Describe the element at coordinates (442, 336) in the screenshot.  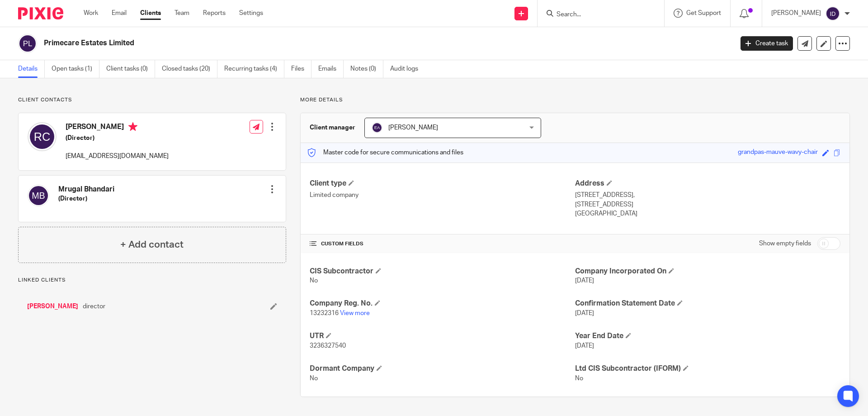
I see `h4: UTR` at that location.